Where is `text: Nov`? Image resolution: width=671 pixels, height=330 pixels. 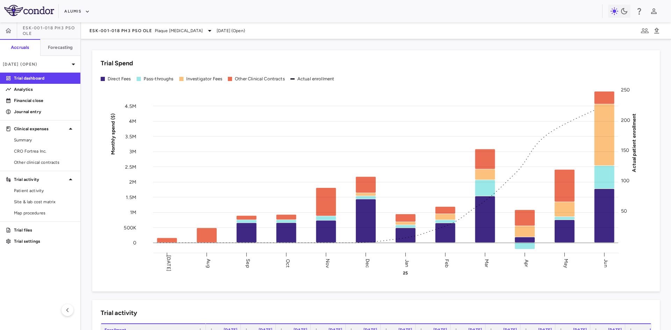 text: Nov is located at coordinates (327, 263).